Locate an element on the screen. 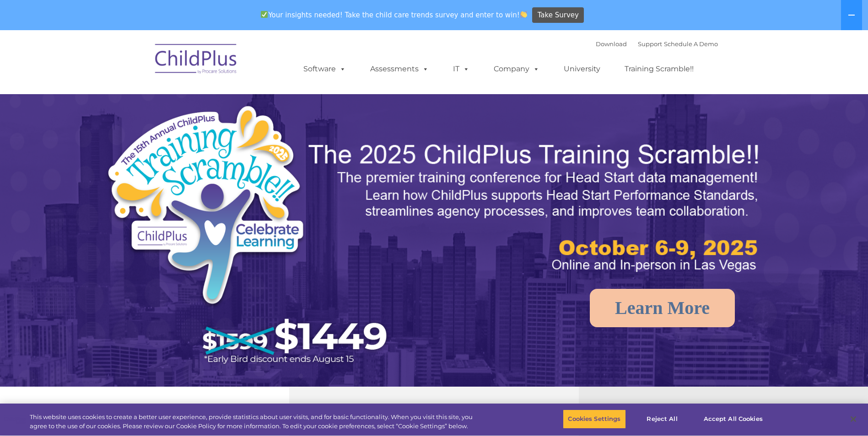 This screenshot has height=436, width=868. a: Schedule A Demo is located at coordinates (691, 44).